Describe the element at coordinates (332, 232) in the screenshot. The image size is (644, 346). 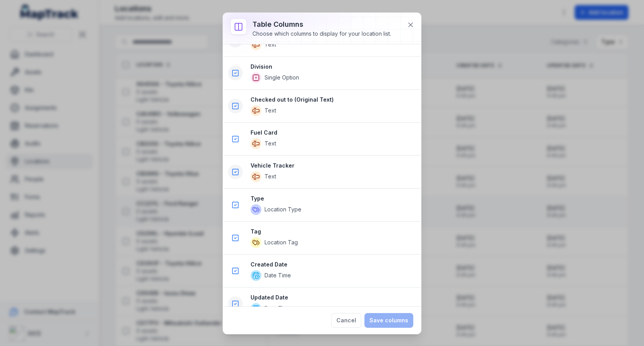
I see `strong: Tag` at that location.